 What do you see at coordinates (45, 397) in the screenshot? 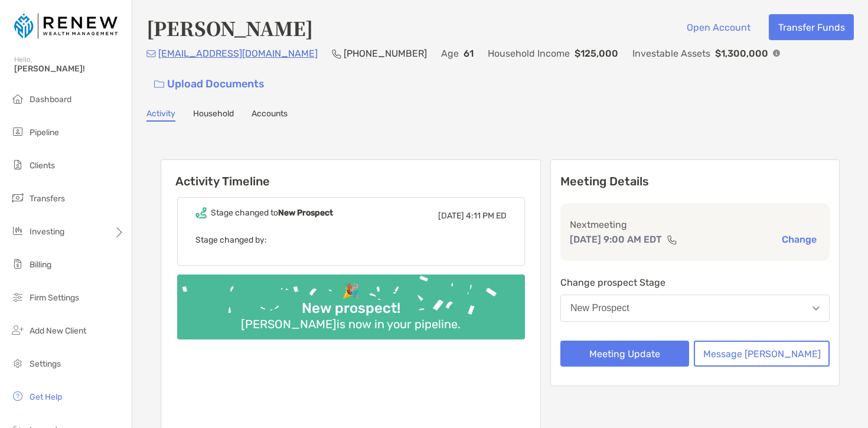
I see `span: Get Help` at bounding box center [45, 397].